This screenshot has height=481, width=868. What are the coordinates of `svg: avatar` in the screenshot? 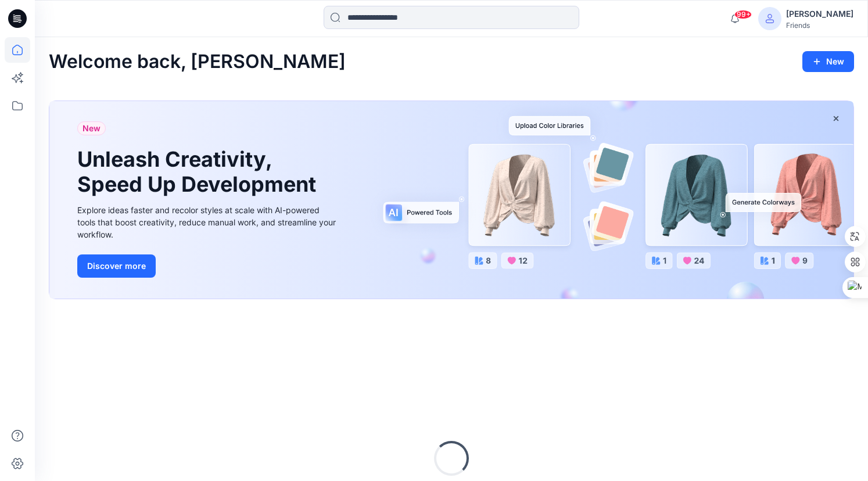 It's located at (770, 18).